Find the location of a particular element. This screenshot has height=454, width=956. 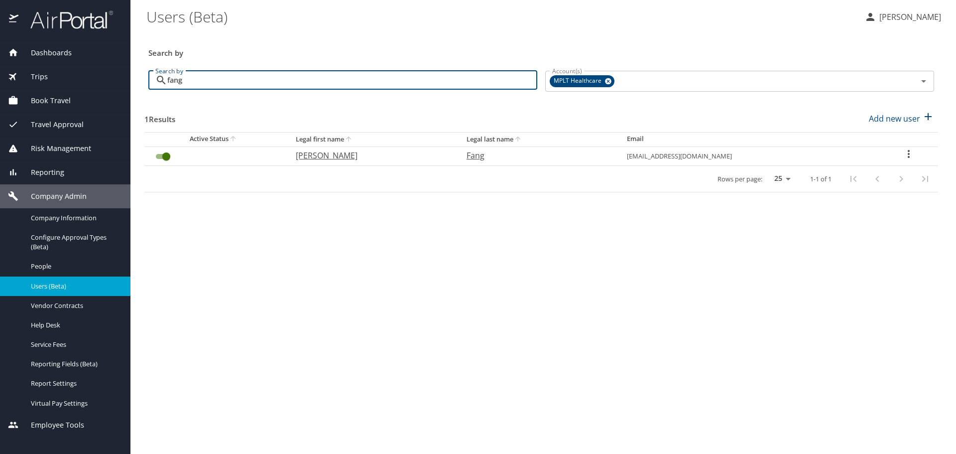

span: Book Travel is located at coordinates (44, 101).